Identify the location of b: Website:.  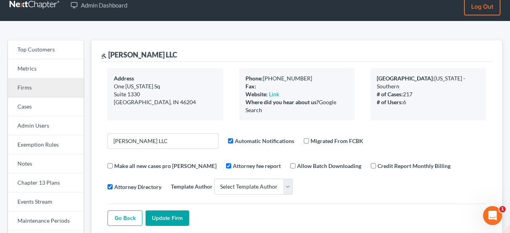
(257, 94).